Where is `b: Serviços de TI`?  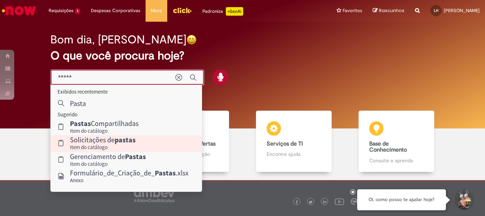 b: Serviços de TI is located at coordinates (285, 143).